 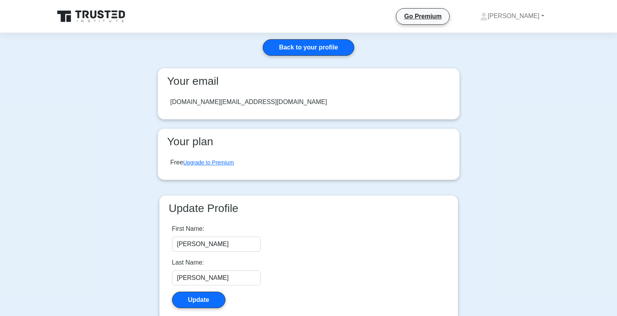 What do you see at coordinates (309, 142) in the screenshot?
I see `h3: Your plan` at bounding box center [309, 142].